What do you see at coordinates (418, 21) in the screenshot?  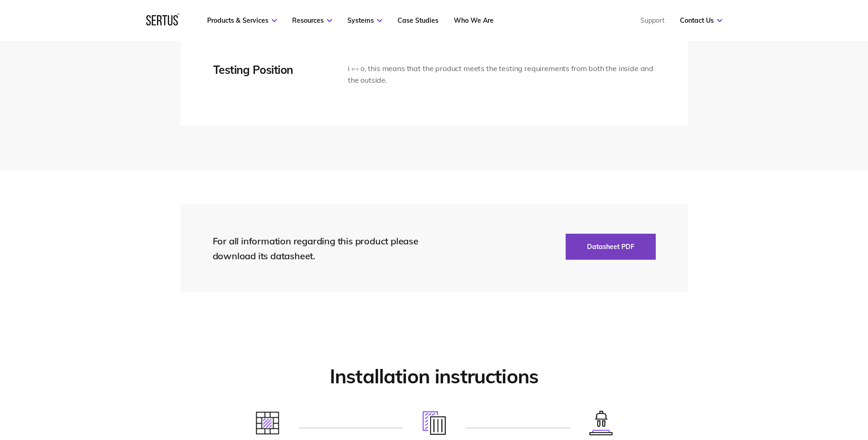 I see `a: Case Studies` at bounding box center [418, 21].